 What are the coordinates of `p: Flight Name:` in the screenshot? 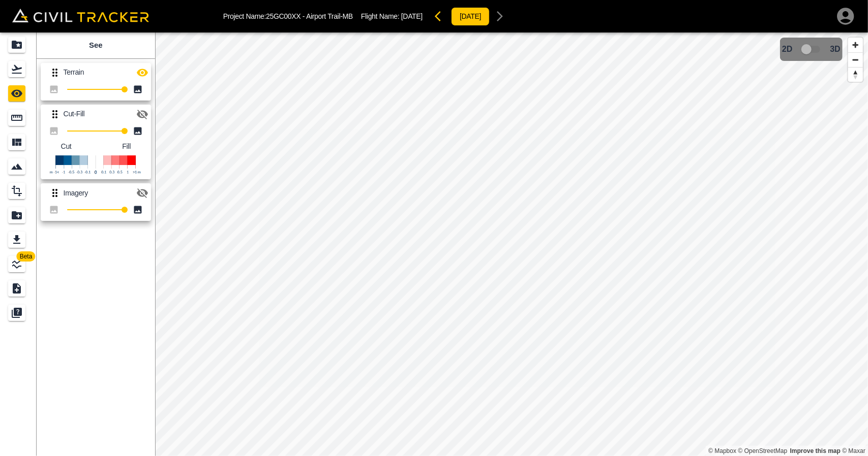 It's located at (391, 17).